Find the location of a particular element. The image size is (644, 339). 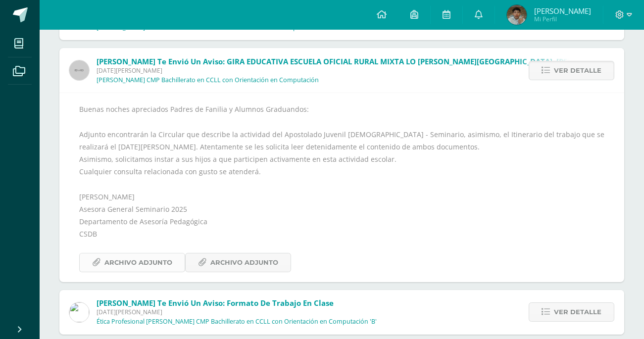

span: Mi Perfil is located at coordinates (562, 19).